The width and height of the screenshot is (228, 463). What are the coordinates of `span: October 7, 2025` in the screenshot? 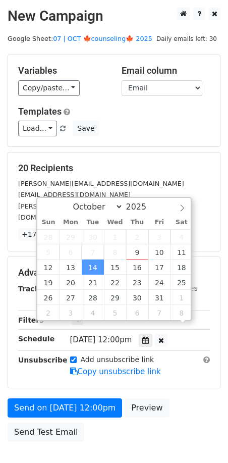 It's located at (93, 252).